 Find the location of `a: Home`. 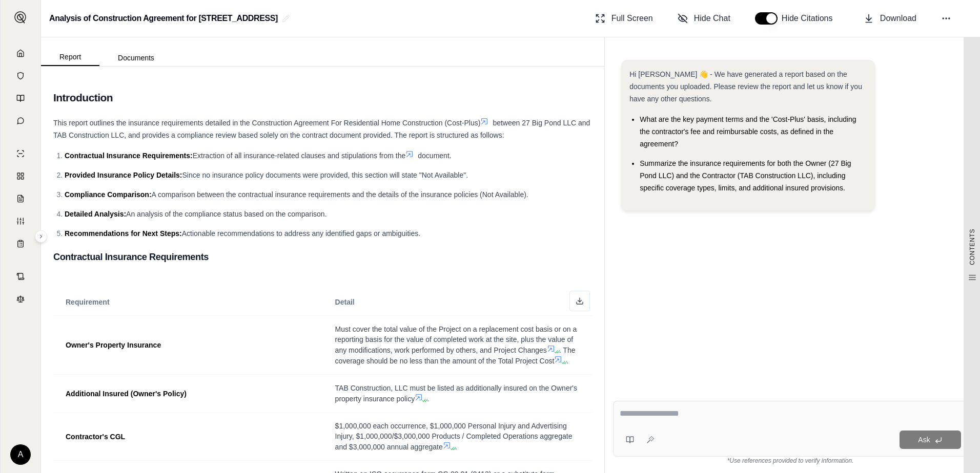

a: Home is located at coordinates (21, 53).